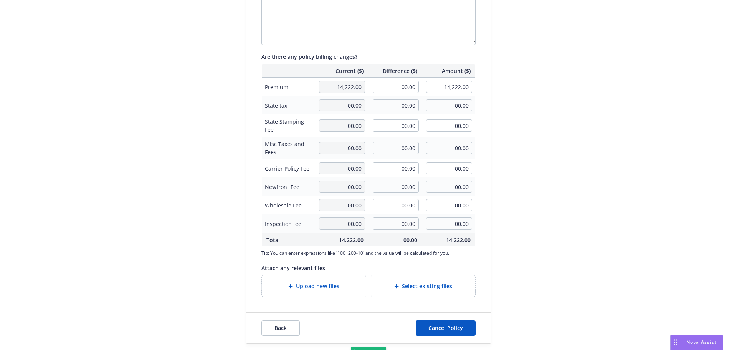 This screenshot has width=737, height=350. I want to click on span: Premium, so click(288, 87).